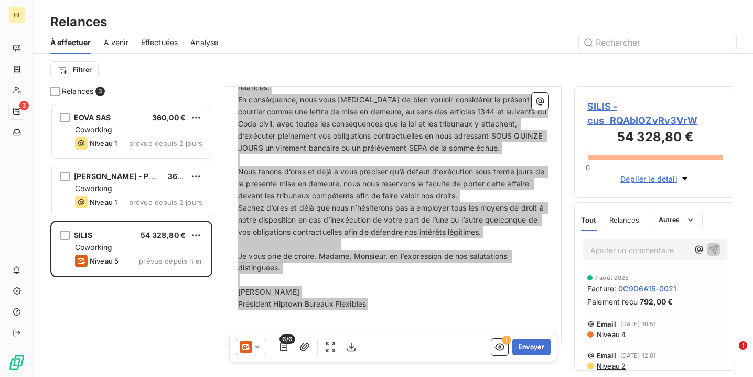  What do you see at coordinates (131, 240) in the screenshot?
I see `div: grid` at bounding box center [131, 240].